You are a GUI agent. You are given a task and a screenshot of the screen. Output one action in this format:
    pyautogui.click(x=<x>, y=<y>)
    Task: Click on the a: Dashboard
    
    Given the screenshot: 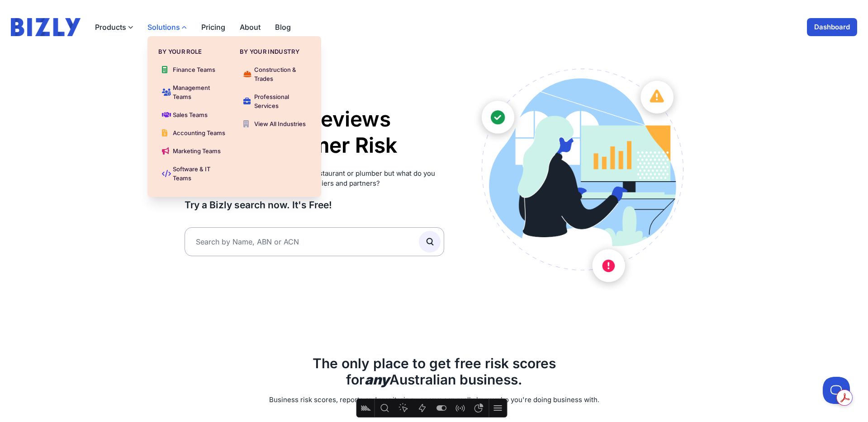 What is the action you would take?
    pyautogui.click(x=832, y=27)
    